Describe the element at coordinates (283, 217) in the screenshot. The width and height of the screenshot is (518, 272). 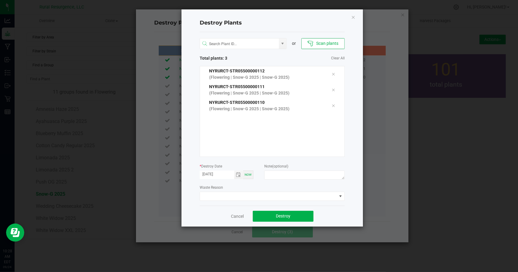
I see `button: Destroy` at that location.